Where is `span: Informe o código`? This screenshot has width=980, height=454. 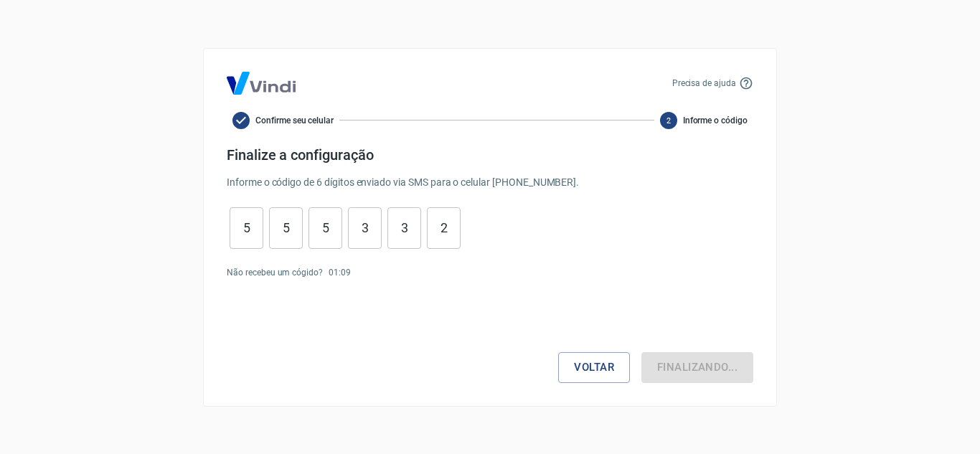 span: Informe o código is located at coordinates (716, 121).